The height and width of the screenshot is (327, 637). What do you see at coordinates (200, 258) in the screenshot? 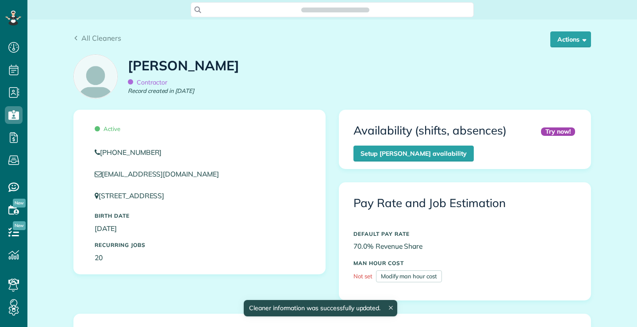
I see `p: 20` at bounding box center [200, 258].